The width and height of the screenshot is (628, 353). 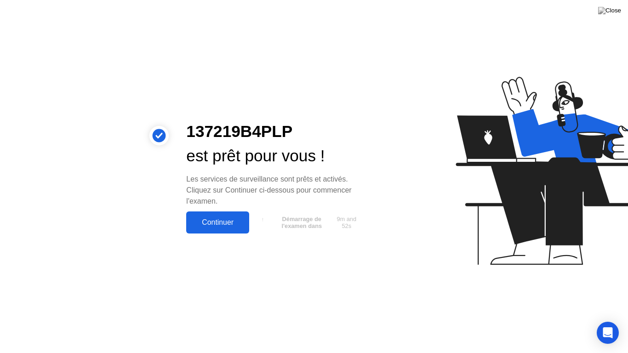 What do you see at coordinates (218, 223) in the screenshot?
I see `button: Continuer` at bounding box center [218, 223].